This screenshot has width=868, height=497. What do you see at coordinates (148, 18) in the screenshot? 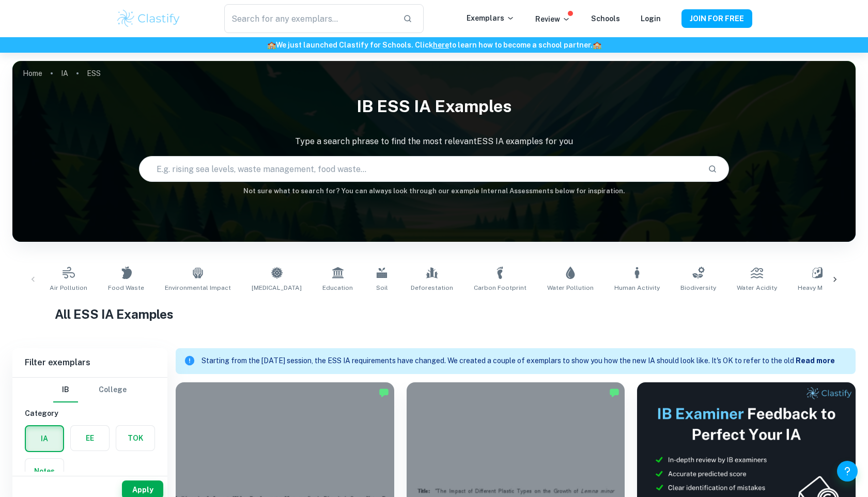
I see `a: Clastify logo` at bounding box center [148, 18].